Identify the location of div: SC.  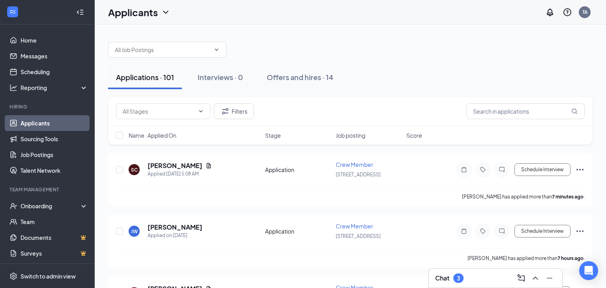
(134, 170).